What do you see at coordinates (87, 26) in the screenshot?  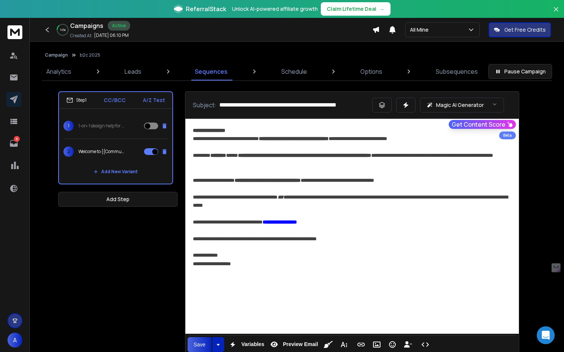 I see `h1: Campaigns` at bounding box center [87, 26].